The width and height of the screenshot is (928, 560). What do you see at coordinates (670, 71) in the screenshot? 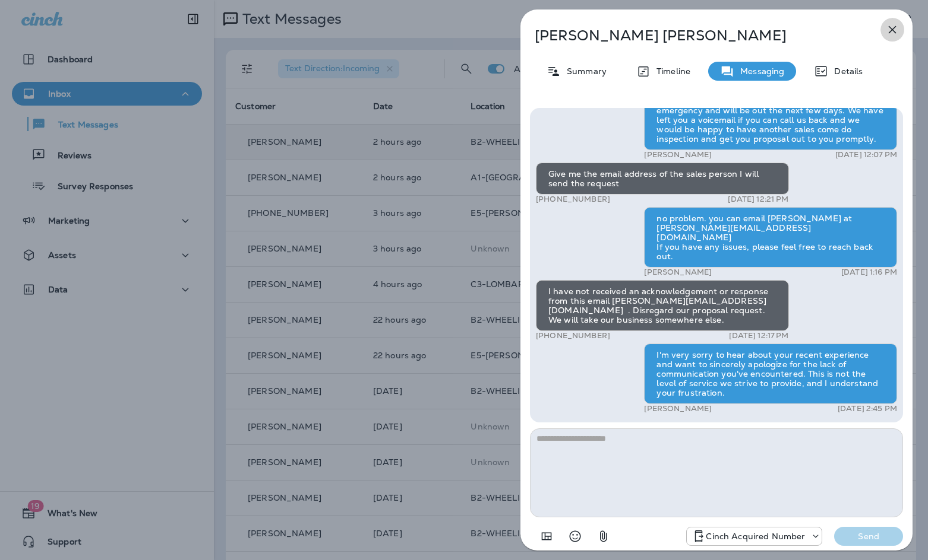
I see `p: Timeline` at bounding box center [670, 71].